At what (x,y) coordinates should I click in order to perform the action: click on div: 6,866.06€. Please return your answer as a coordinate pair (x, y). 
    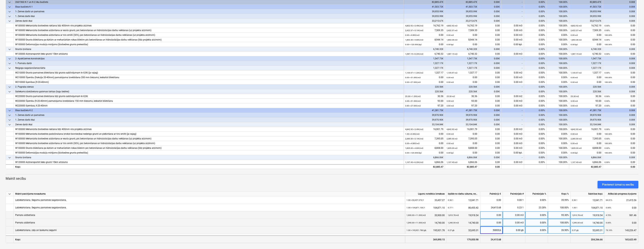
    Looking at the image, I should click on (462, 157).